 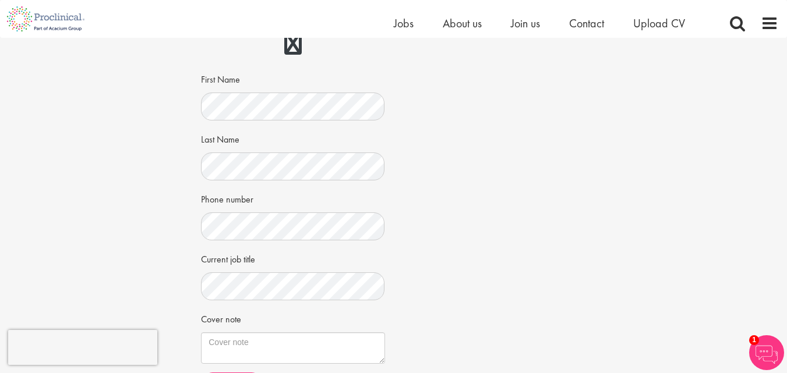 What do you see at coordinates (220, 138) in the screenshot?
I see `label: Last Name` at bounding box center [220, 138].